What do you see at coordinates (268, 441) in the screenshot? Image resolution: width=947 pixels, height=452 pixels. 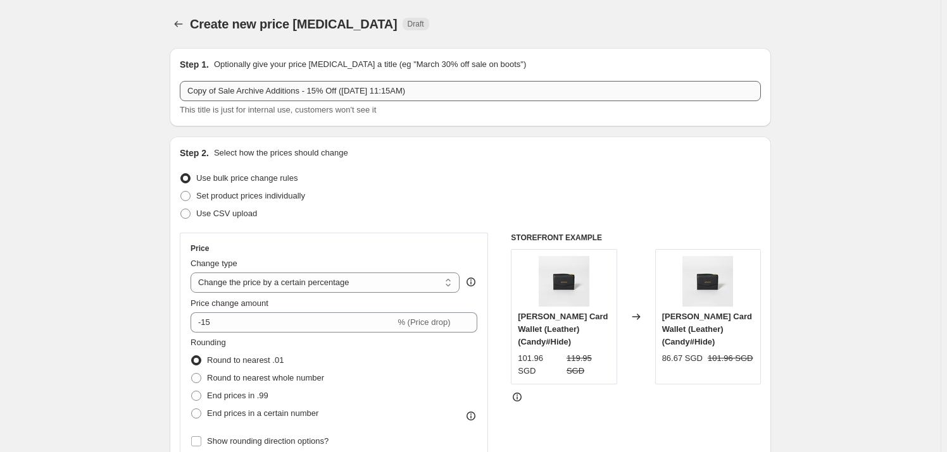 I see `span: Show rounding direction options?` at bounding box center [268, 441].